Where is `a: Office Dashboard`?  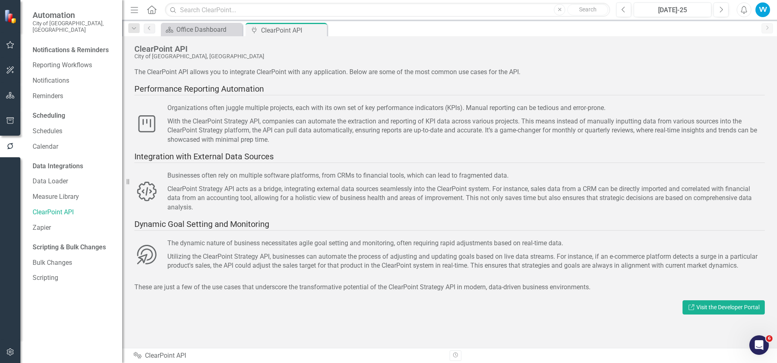 a: Office Dashboard is located at coordinates (201, 29).